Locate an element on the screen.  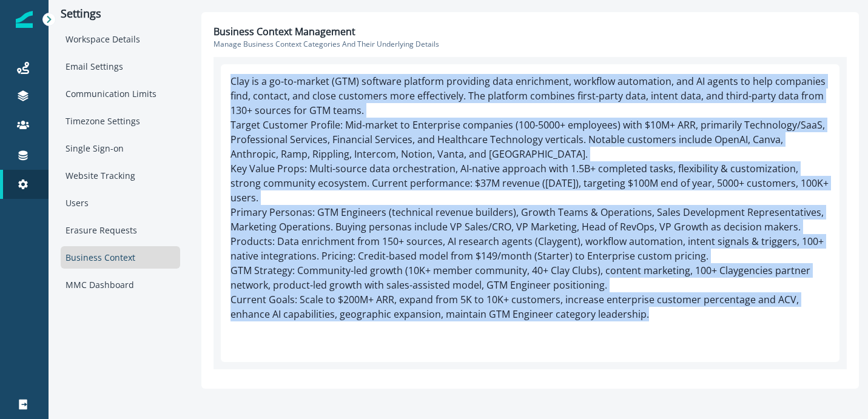
div: Email Settings is located at coordinates (120, 66).